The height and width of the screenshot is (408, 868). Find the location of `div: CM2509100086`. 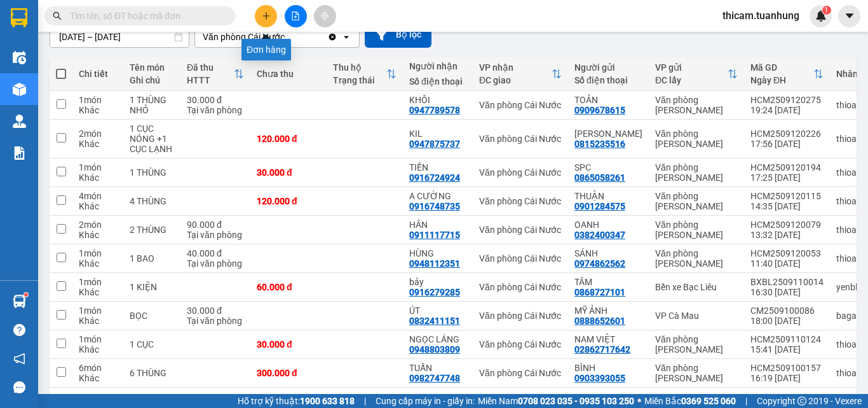

div: CM2509100086 is located at coordinates (787, 311).